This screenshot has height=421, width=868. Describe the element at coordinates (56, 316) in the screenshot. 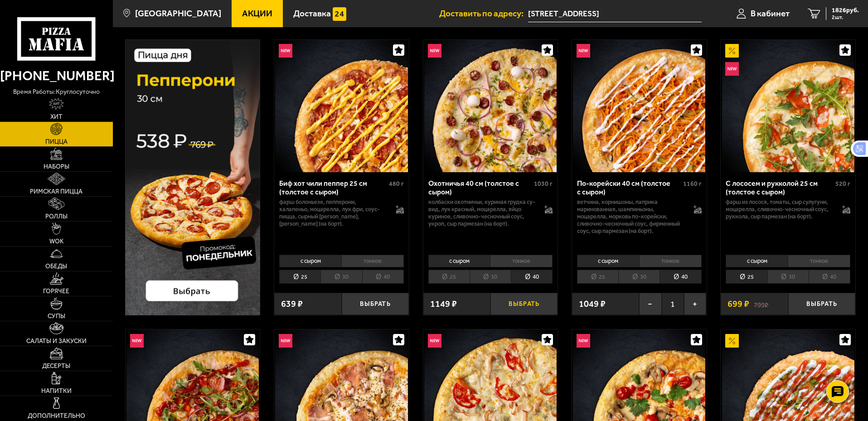

I see `span: Супы` at that location.